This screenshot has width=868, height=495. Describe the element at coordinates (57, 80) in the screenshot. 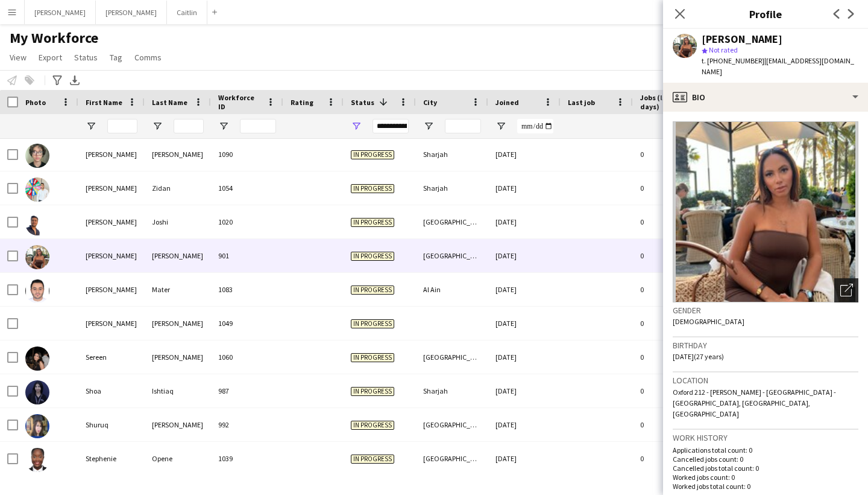

I see `app-action-btn: Advanced filters` at that location.